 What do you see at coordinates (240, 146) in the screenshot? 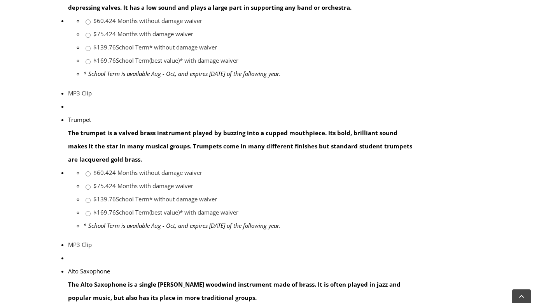
I see `strong: The trumpet is a valved brass instrument played by buzzing into a cupped mouthpiece. Its bold, br...` at bounding box center [240, 146].